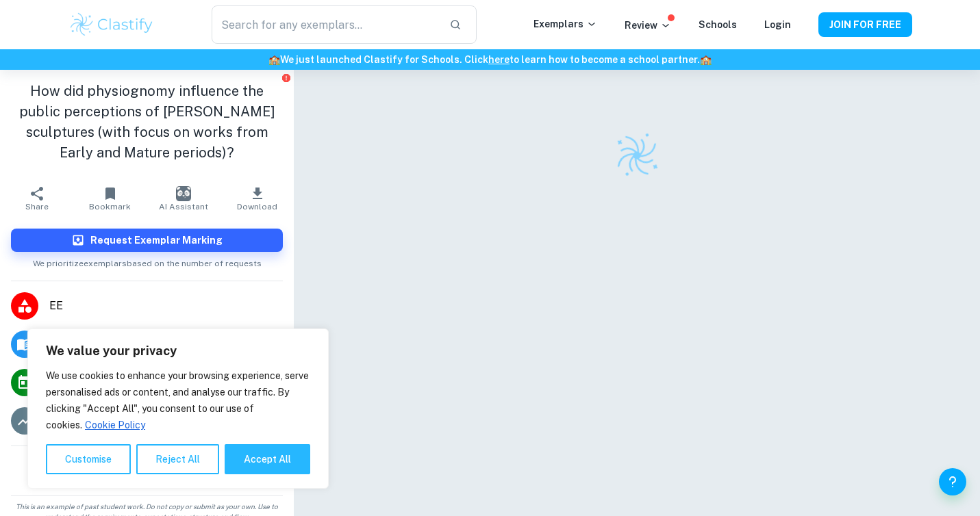 The width and height of the screenshot is (980, 516). What do you see at coordinates (325, 25) in the screenshot?
I see `input: Search for any exemplars...` at bounding box center [325, 25].